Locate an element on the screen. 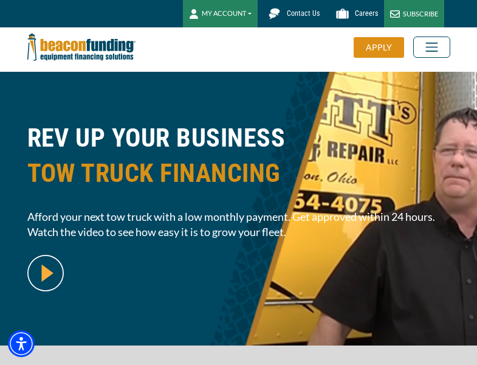  span: Careers is located at coordinates (366, 13).